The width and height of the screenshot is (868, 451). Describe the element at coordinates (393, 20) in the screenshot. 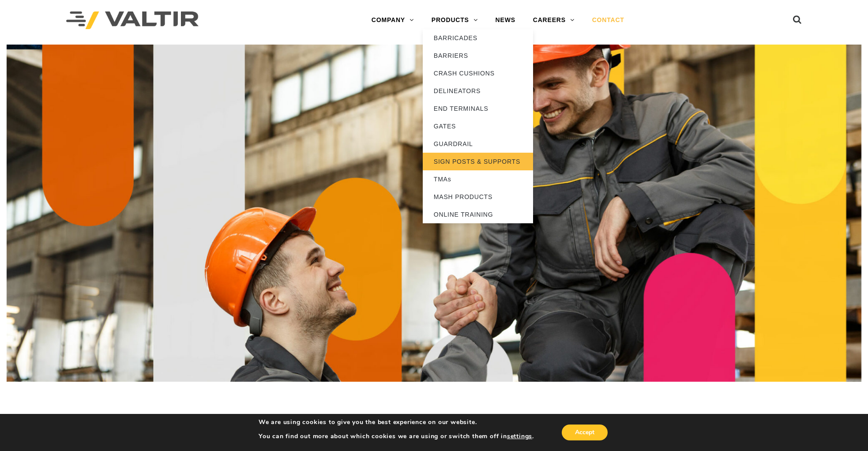

I see `a: COMPANY` at that location.